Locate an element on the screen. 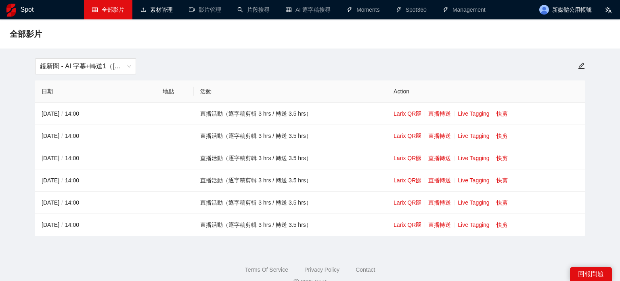 The image size is (620, 281). div: 回報問題 is located at coordinates (591, 274).